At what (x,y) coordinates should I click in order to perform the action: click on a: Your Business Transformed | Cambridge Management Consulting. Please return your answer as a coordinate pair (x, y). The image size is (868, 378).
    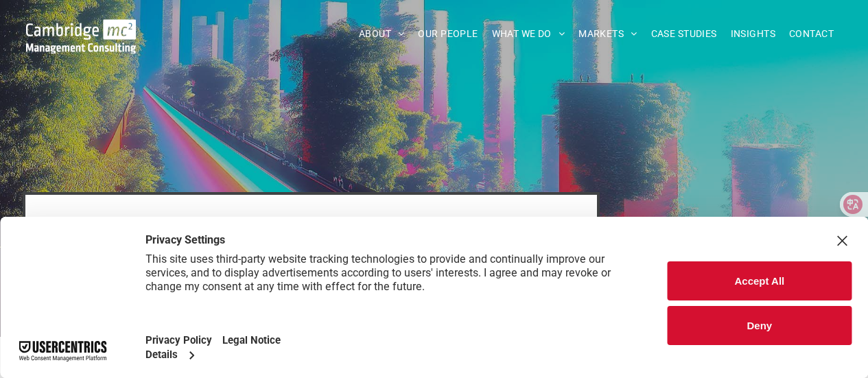
    Looking at the image, I should click on (81, 28).